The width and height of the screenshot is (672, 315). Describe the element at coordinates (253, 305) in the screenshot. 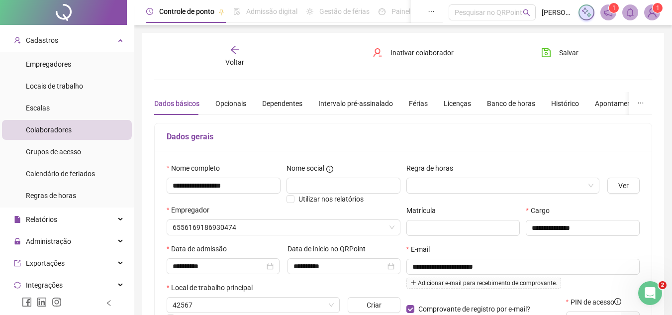

I see `span: 42567` at that location.